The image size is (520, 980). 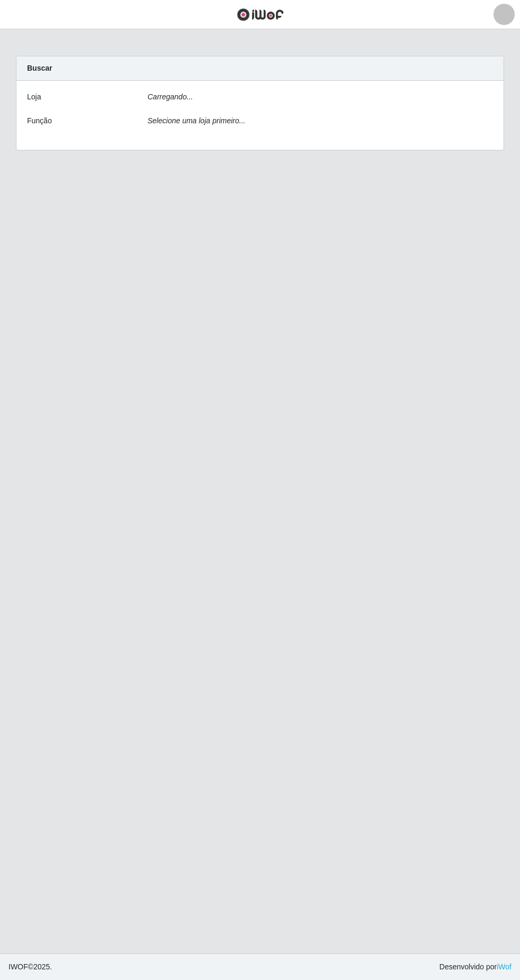 What do you see at coordinates (40, 68) in the screenshot?
I see `strong: Buscar` at bounding box center [40, 68].